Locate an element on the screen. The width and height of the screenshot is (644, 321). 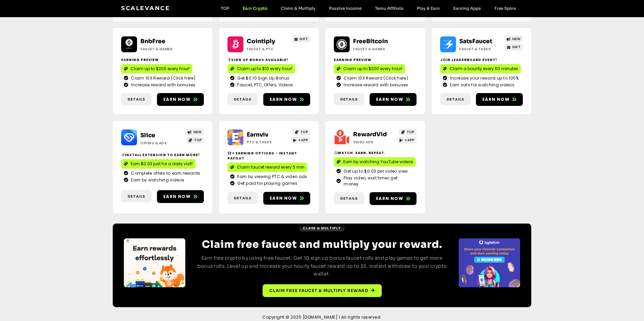
span: Earn $0.03 just for a daily visit! is located at coordinates (162, 164).